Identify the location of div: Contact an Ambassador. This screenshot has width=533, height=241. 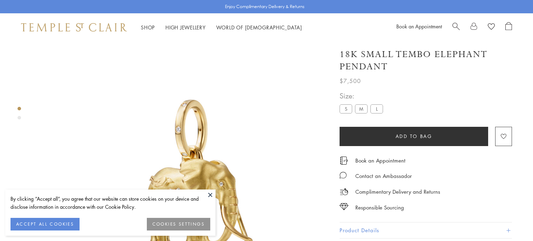
(384, 176).